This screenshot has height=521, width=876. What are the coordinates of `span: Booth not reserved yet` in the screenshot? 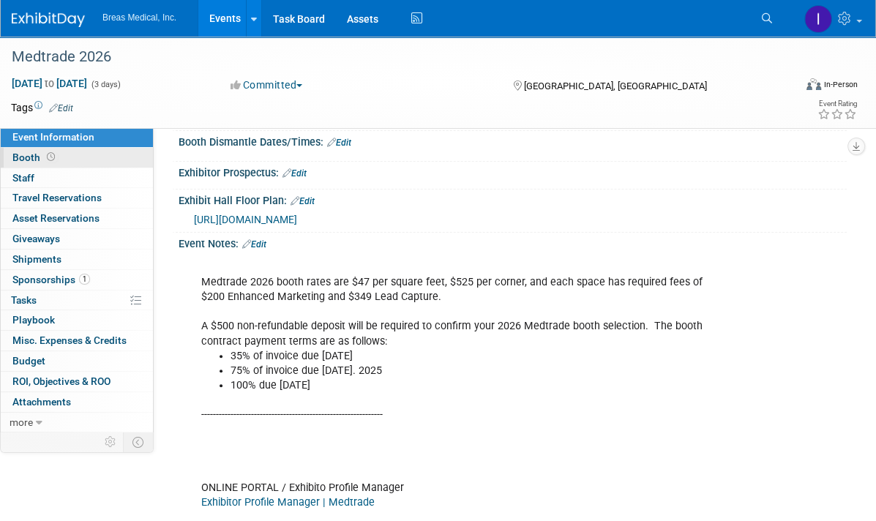 It's located at (50, 157).